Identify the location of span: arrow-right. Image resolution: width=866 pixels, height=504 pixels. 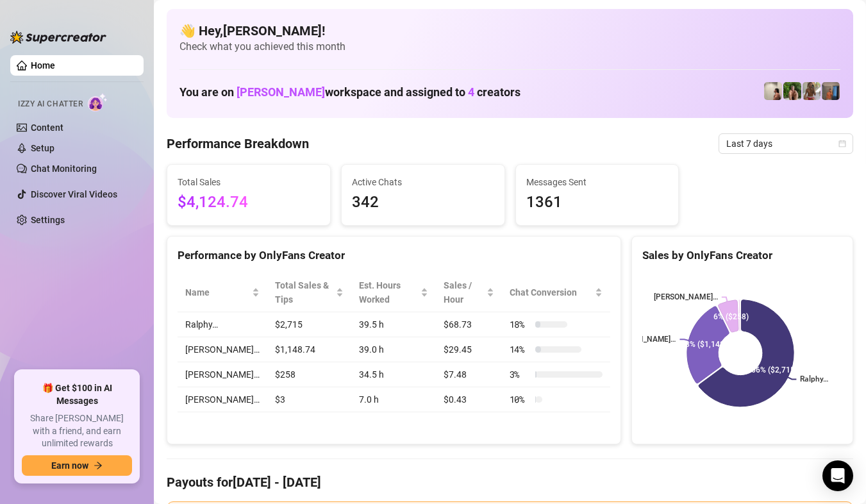
(98, 466).